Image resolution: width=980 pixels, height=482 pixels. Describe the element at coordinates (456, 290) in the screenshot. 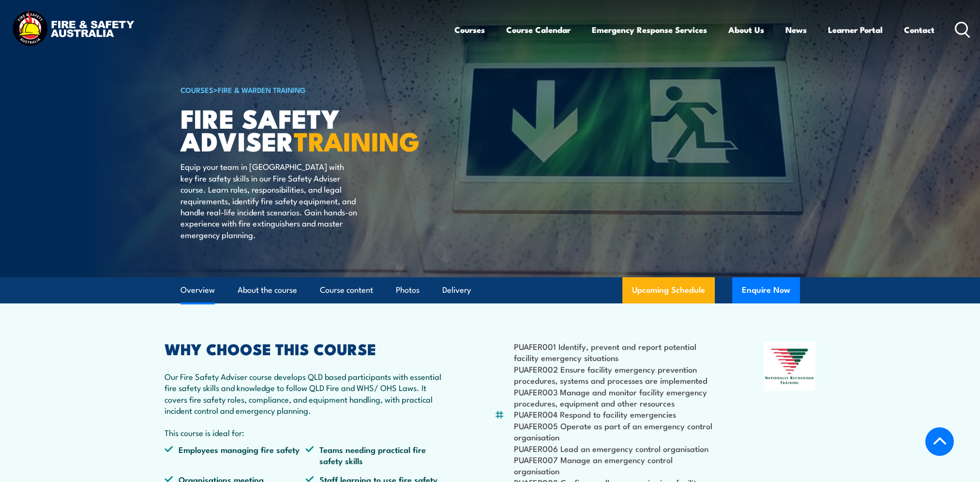

I see `a: Delivery` at that location.